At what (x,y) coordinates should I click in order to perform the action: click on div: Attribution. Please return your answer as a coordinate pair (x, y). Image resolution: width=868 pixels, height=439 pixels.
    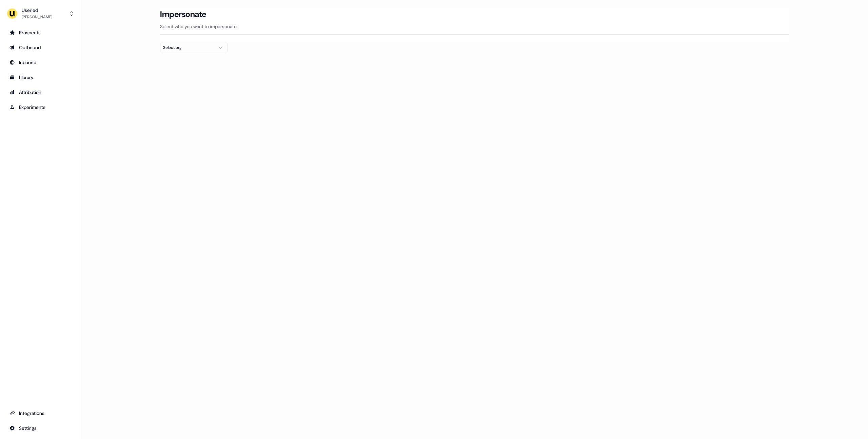
    Looking at the image, I should click on (41, 92).